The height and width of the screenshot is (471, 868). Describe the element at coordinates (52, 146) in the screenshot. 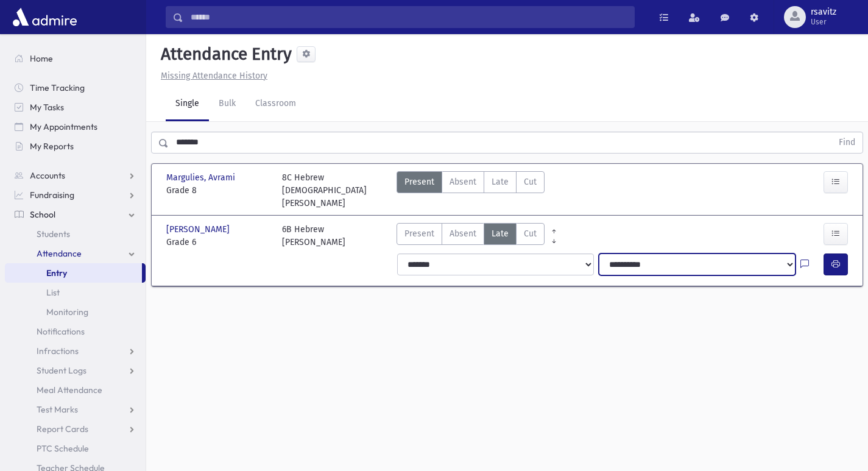

I see `span: My Reports` at that location.